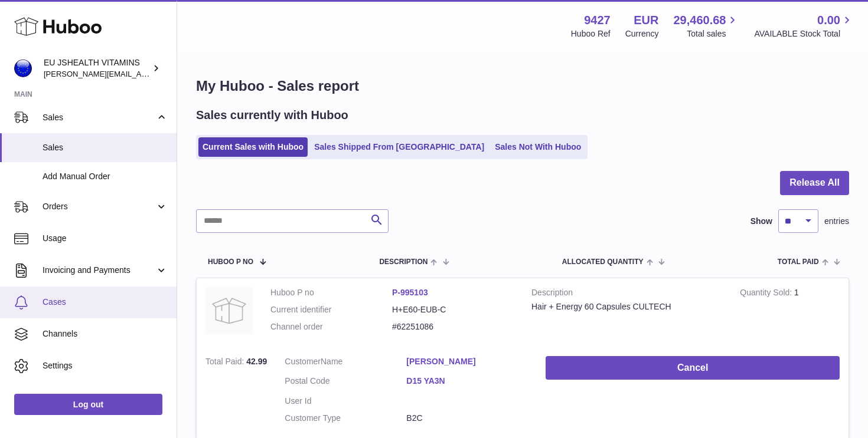  I want to click on span: 42.99, so click(256, 362).